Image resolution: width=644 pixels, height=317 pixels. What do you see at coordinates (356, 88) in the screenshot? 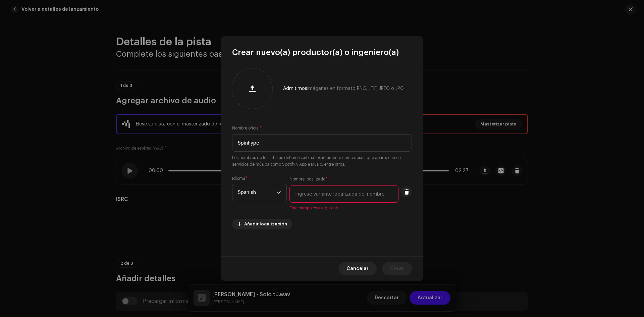
I see `span: imágenes en formato PNG, JFIF, JPEG o JPG.` at bounding box center [356, 88].